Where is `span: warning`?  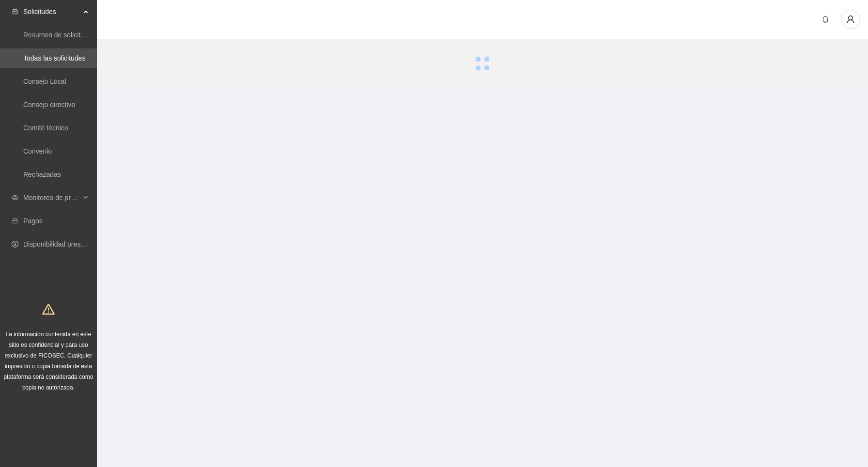 span: warning is located at coordinates (48, 309).